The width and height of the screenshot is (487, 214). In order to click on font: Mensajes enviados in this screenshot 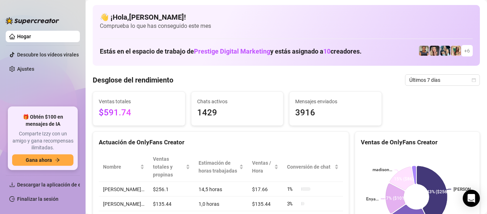, I will do `click(316, 101)`.